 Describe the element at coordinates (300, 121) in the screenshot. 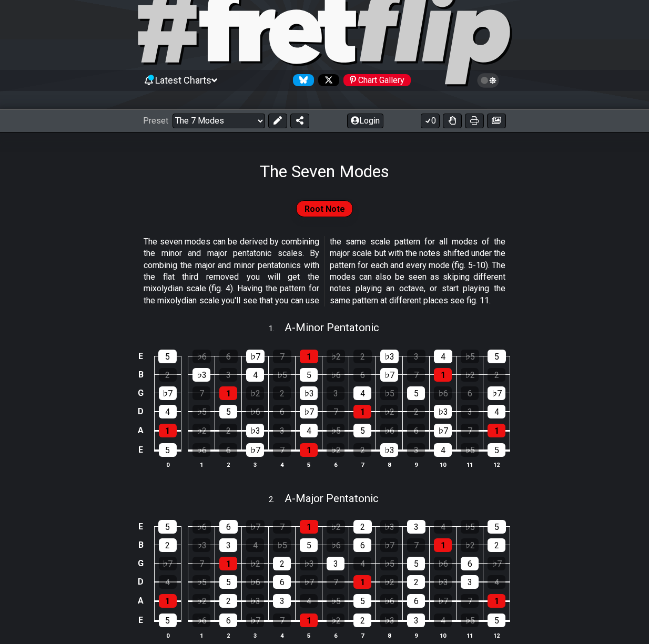

I see `button: Share Preset` at that location.